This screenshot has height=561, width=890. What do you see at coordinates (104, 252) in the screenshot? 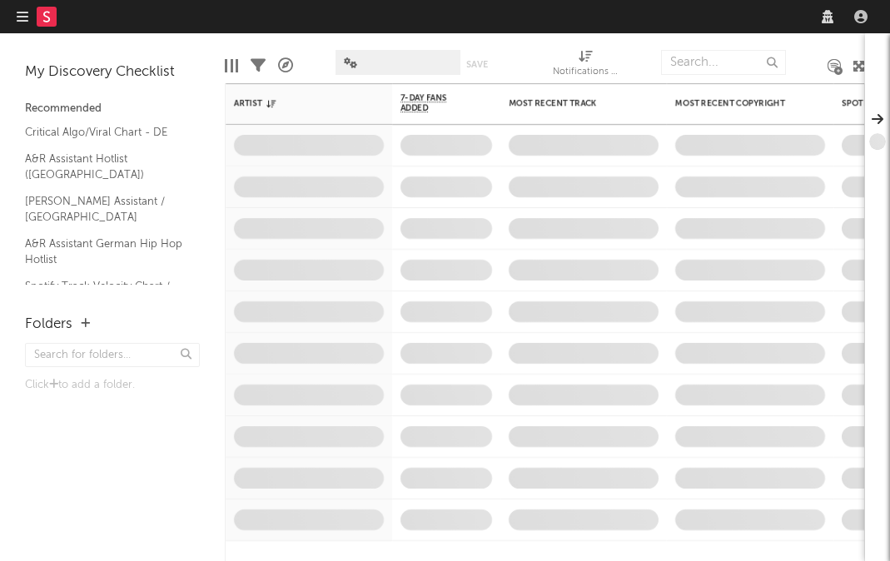
I see `a: A&R Assistant German Hip Hop Hotlist` at bounding box center [104, 252].